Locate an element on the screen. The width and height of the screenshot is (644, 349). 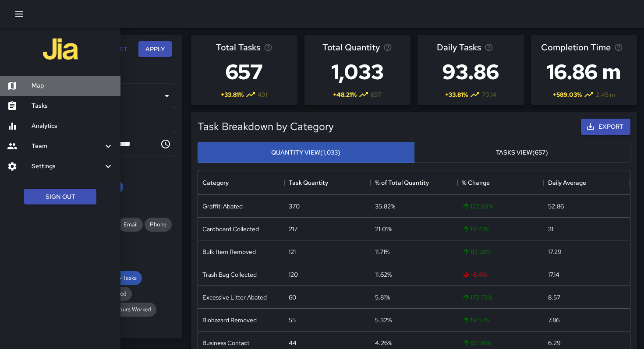
h6: Map is located at coordinates (72, 86).